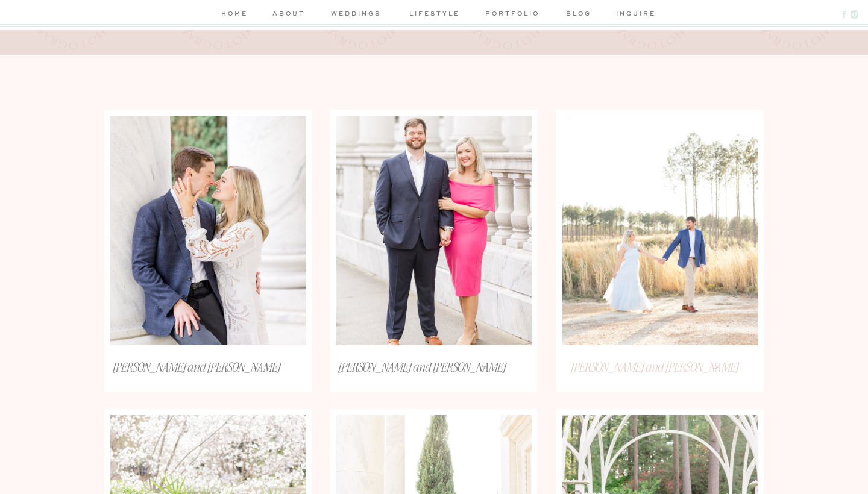  I want to click on nav: blog, so click(578, 15).